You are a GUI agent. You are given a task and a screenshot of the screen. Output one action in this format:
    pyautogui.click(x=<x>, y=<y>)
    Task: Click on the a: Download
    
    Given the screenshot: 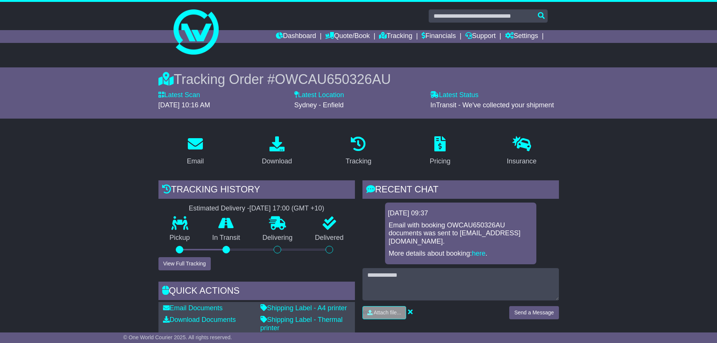 What is the action you would take?
    pyautogui.click(x=277, y=151)
    